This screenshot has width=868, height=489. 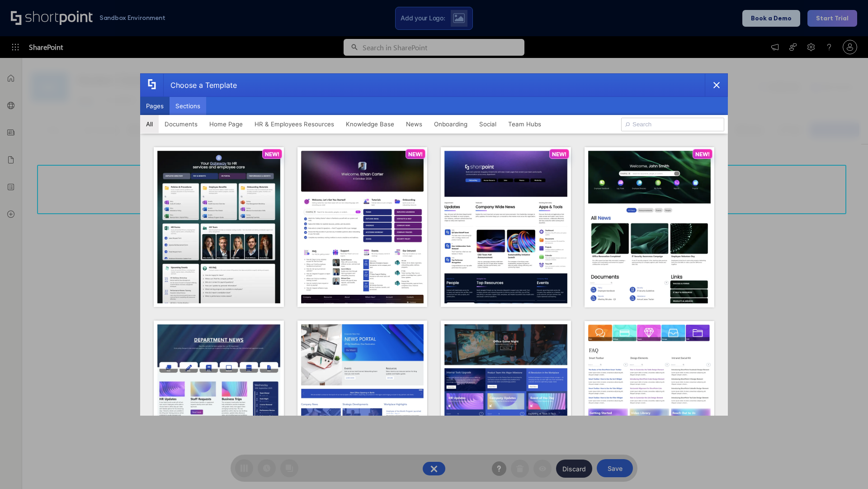 I want to click on button: Social, so click(x=488, y=124).